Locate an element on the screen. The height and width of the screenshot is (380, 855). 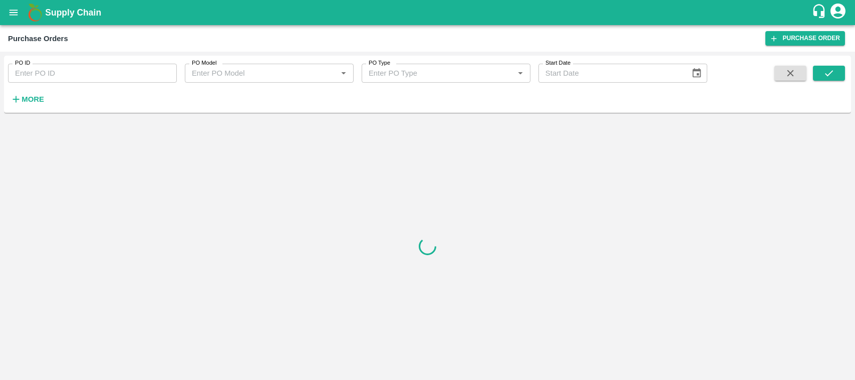
div: customer-support is located at coordinates (820, 13).